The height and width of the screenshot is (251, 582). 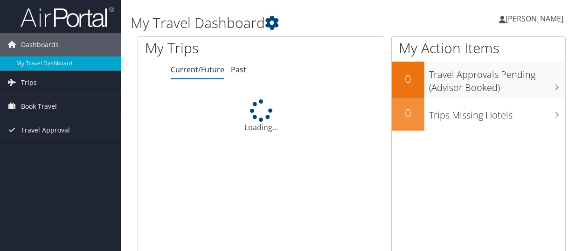 I want to click on h3: Travel Approvals Pending (Advisor Booked), so click(x=497, y=79).